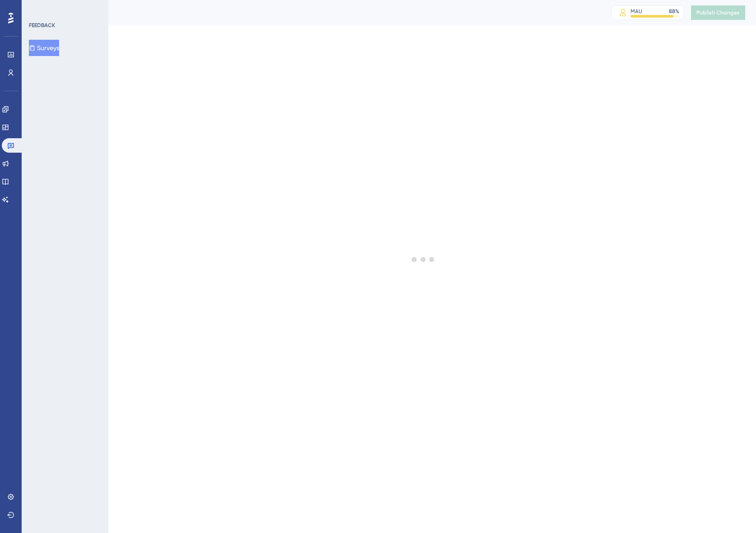 The width and height of the screenshot is (756, 533). What do you see at coordinates (719, 12) in the screenshot?
I see `span: Publish Changes` at bounding box center [719, 12].